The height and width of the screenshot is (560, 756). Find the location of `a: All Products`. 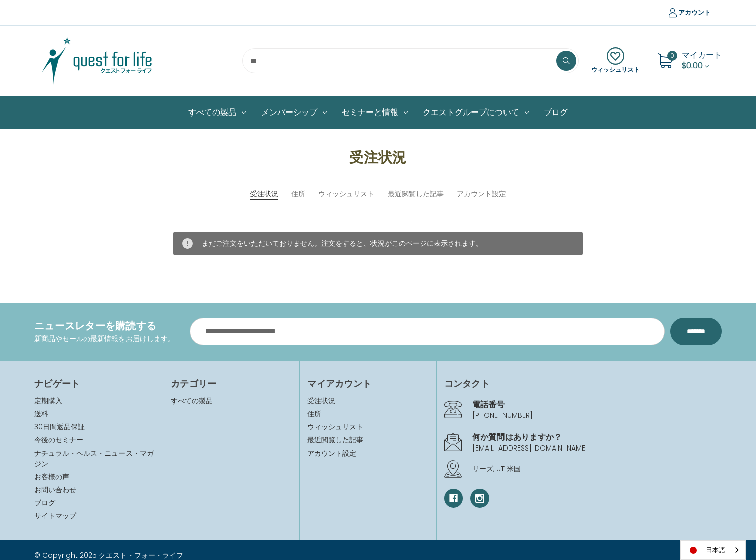

a: All Products is located at coordinates (217, 113).